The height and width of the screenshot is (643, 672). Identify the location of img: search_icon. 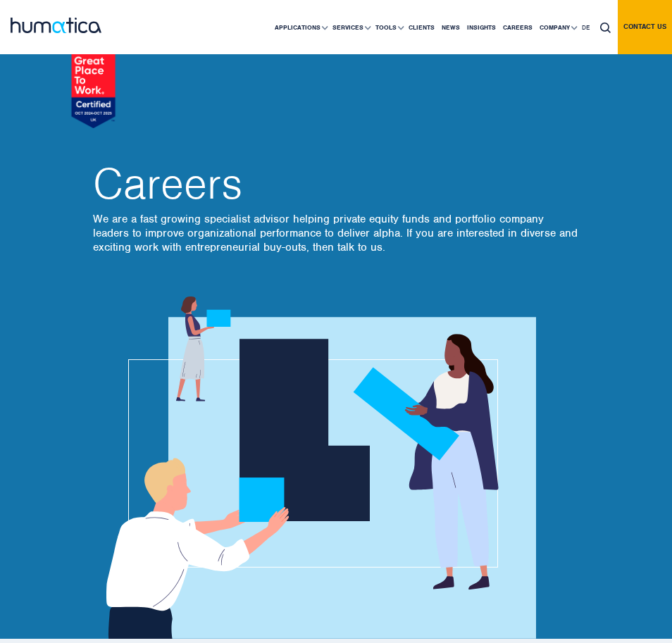
(605, 28).